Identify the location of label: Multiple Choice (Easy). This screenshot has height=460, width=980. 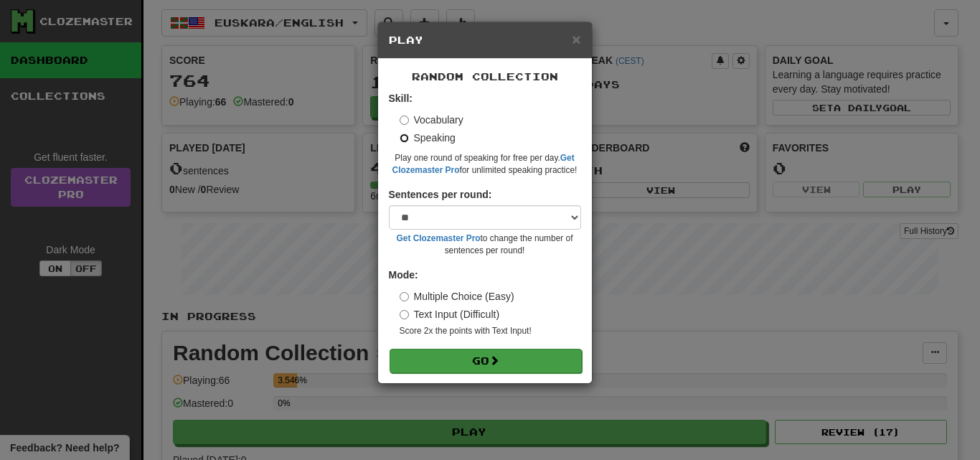
(457, 297).